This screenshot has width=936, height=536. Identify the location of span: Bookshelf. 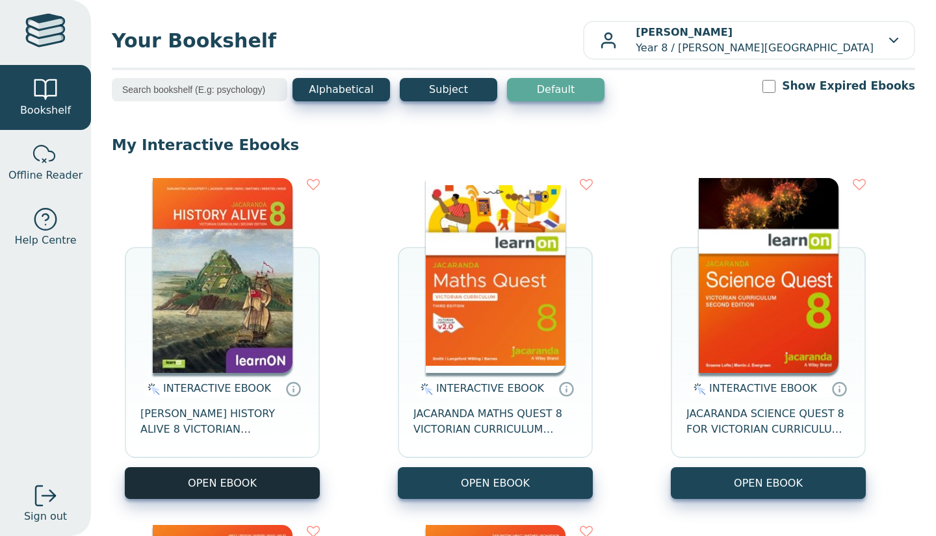
(46, 111).